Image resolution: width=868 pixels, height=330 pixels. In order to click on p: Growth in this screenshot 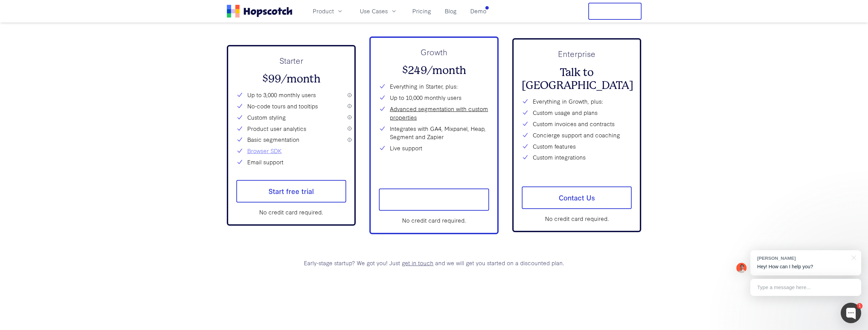, I will do `click(434, 52)`.